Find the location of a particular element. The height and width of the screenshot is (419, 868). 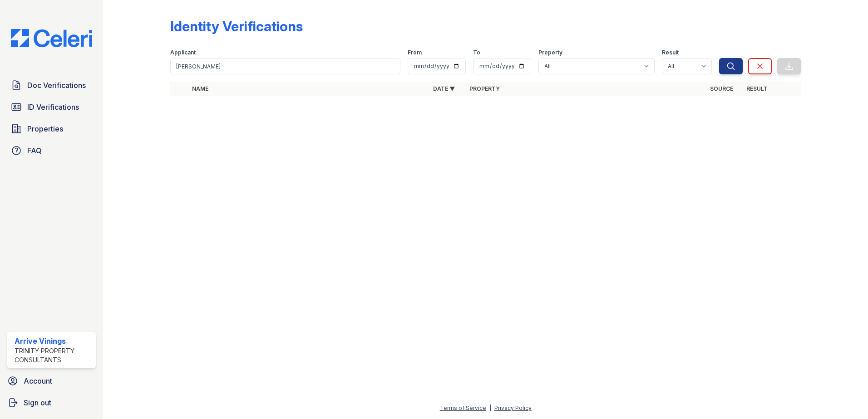

label: Result is located at coordinates (670, 53).